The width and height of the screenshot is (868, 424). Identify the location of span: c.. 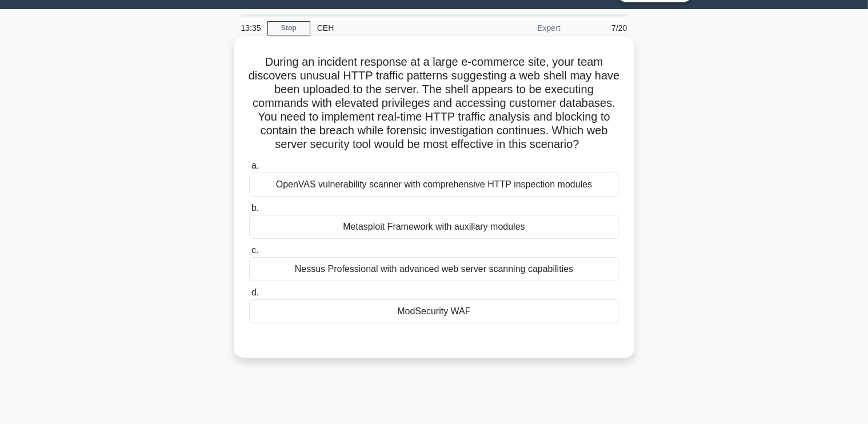
(255, 250).